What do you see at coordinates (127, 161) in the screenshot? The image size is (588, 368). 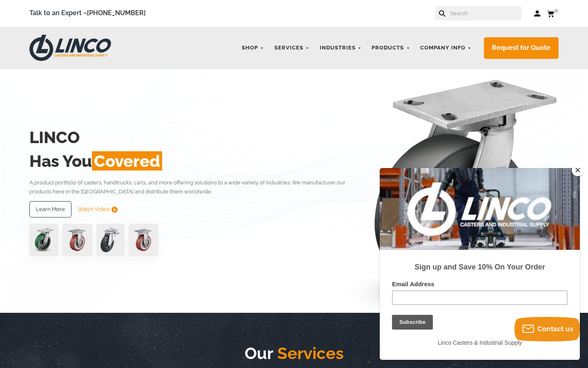 I see `span: Covered` at bounding box center [127, 161].